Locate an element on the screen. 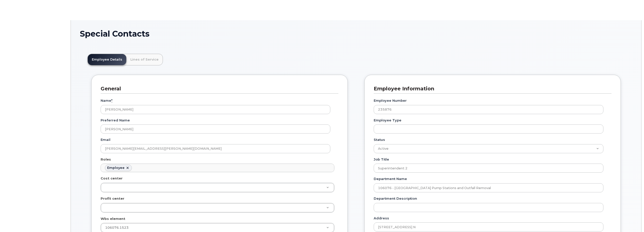  h3: Employee Information is located at coordinates (491, 89).